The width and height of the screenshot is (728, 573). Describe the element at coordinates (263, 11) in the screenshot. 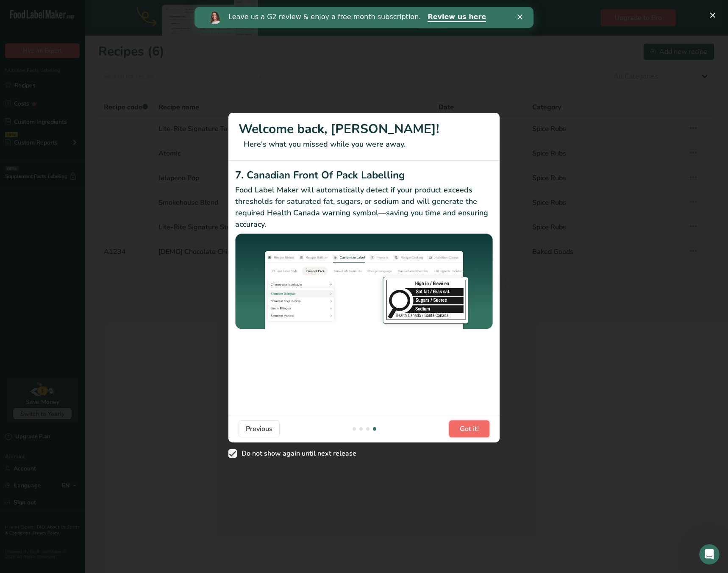

I see `a: Review us here` at that location.